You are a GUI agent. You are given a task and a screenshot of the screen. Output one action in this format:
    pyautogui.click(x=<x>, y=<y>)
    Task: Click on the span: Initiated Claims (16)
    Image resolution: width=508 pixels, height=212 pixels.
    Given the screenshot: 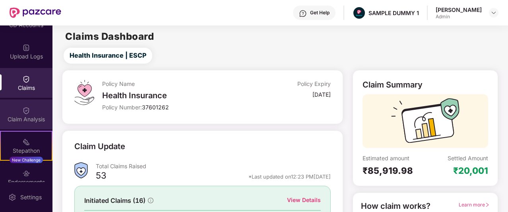 What is the action you would take?
    pyautogui.click(x=115, y=200)
    